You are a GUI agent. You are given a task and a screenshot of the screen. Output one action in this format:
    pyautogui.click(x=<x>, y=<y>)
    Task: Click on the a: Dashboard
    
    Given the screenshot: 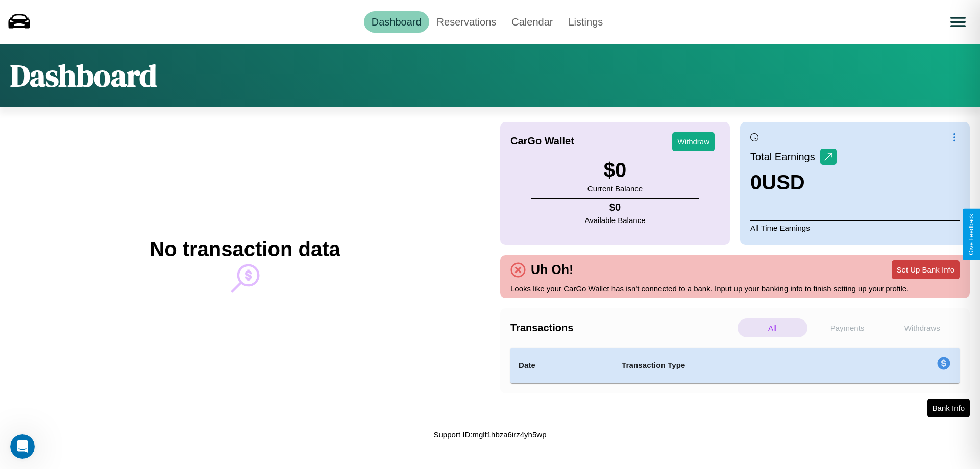 What is the action you would take?
    pyautogui.click(x=397, y=22)
    